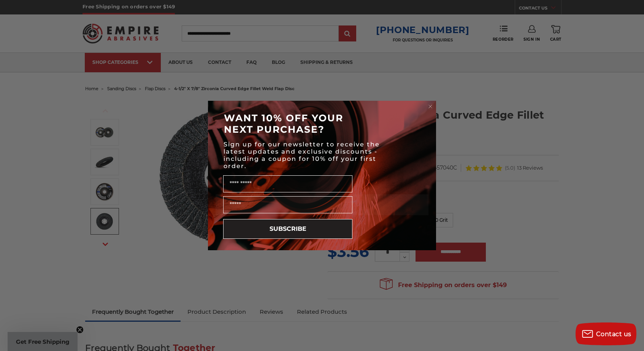  Describe the element at coordinates (288, 204) in the screenshot. I see `input: Email` at that location.